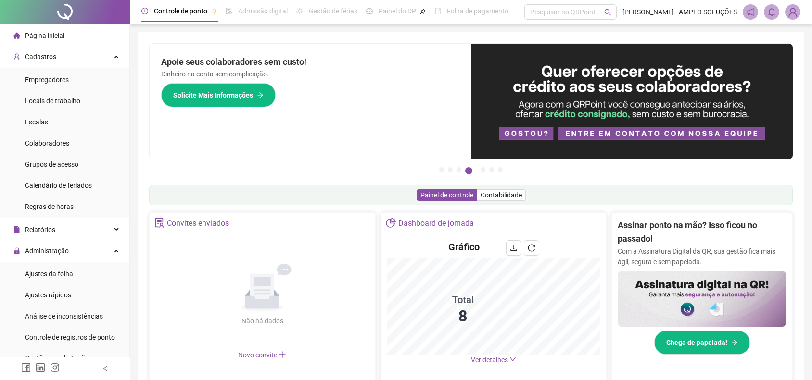 The height and width of the screenshot is (380, 812). What do you see at coordinates (436, 224) in the screenshot?
I see `div: Dashboard de jornada` at bounding box center [436, 224].